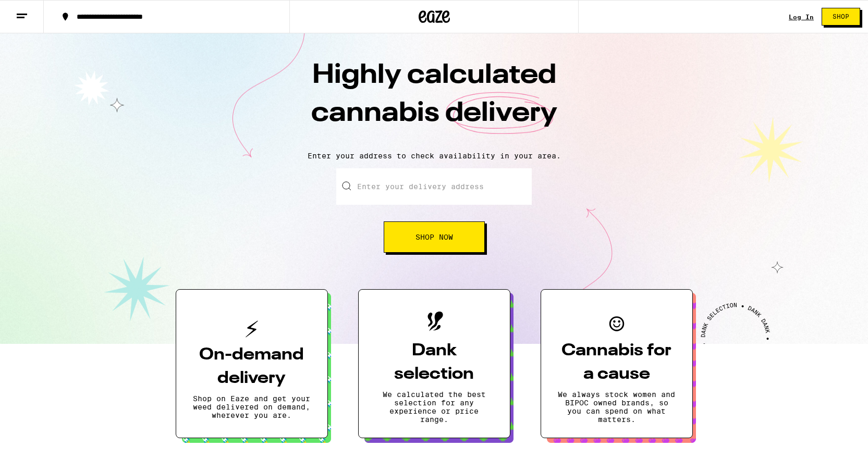 This screenshot has width=868, height=459. Describe the element at coordinates (841, 17) in the screenshot. I see `a: Shop` at that location.